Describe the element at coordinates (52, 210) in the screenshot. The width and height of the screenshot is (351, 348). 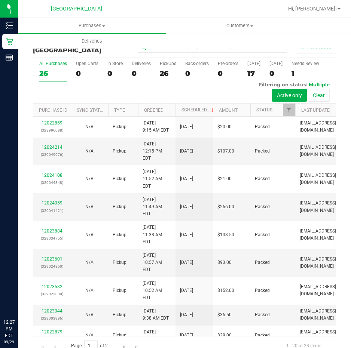
I see `p: (329041421)` at that location.